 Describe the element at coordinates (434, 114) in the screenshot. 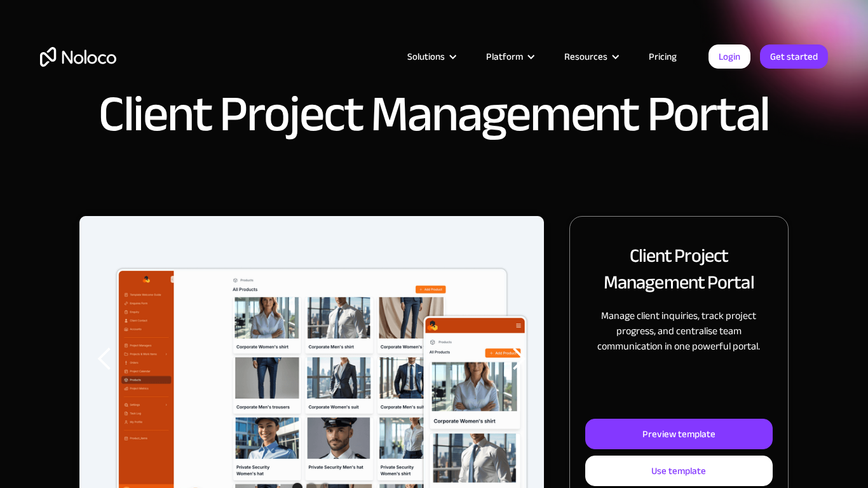

I see `h1: Client Project Management Portal` at that location.